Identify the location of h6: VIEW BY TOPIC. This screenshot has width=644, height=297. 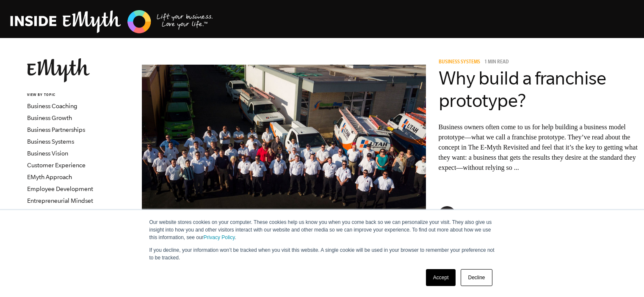
(78, 95).